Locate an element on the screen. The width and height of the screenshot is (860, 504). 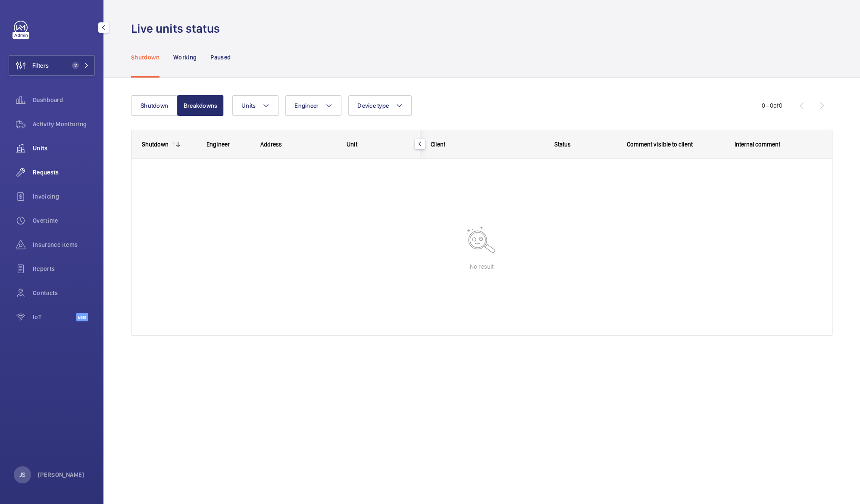
span: Contacts is located at coordinates (64, 293).